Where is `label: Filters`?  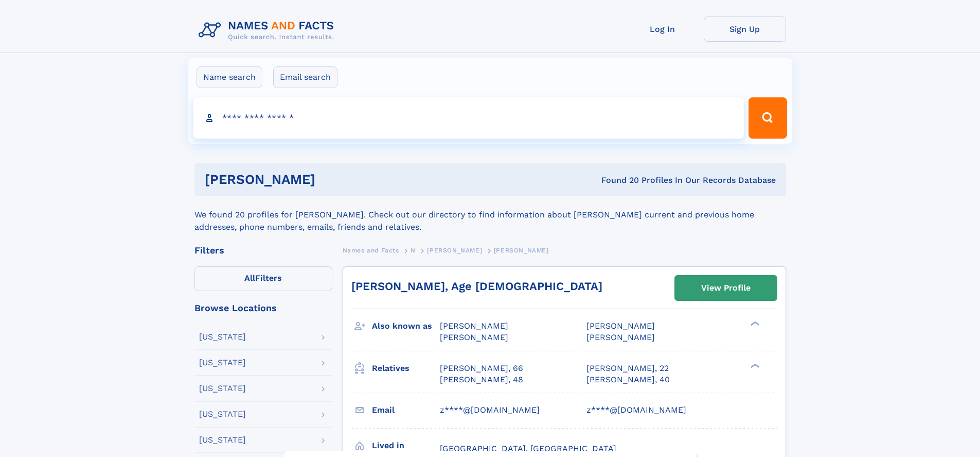 label: Filters is located at coordinates (263, 279).